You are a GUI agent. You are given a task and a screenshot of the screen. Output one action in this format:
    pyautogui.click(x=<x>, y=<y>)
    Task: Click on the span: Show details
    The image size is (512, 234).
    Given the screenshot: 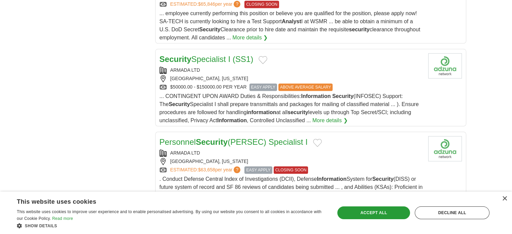 What is the action you would take?
    pyautogui.click(x=41, y=226)
    